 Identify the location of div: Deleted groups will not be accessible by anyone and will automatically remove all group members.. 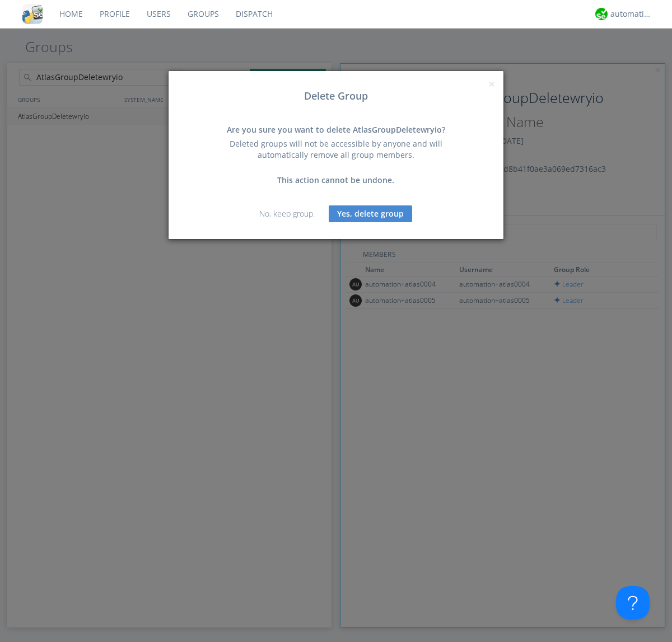
(336, 150).